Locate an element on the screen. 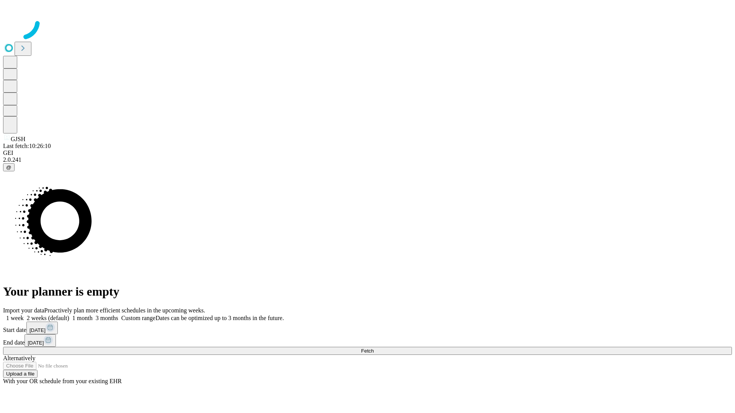  button: Upload a file is located at coordinates (20, 374).